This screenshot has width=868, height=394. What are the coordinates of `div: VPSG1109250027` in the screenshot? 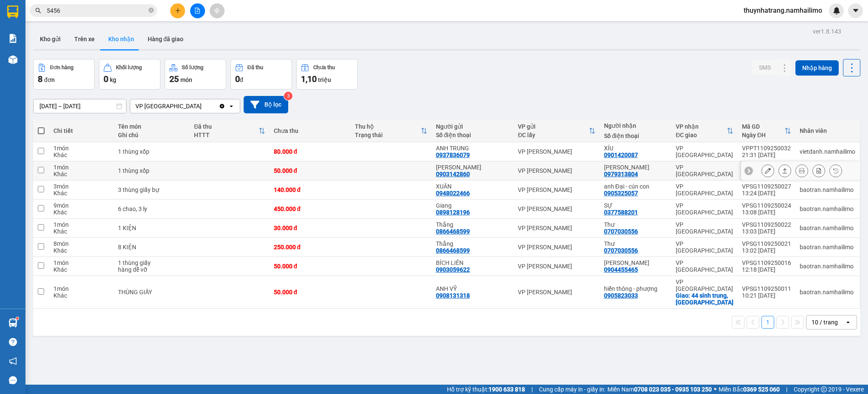 It's located at (767, 186).